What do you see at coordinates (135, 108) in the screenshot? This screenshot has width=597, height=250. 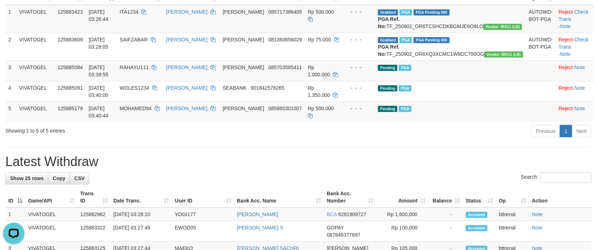 I see `span: MOHAMED94` at bounding box center [135, 108].